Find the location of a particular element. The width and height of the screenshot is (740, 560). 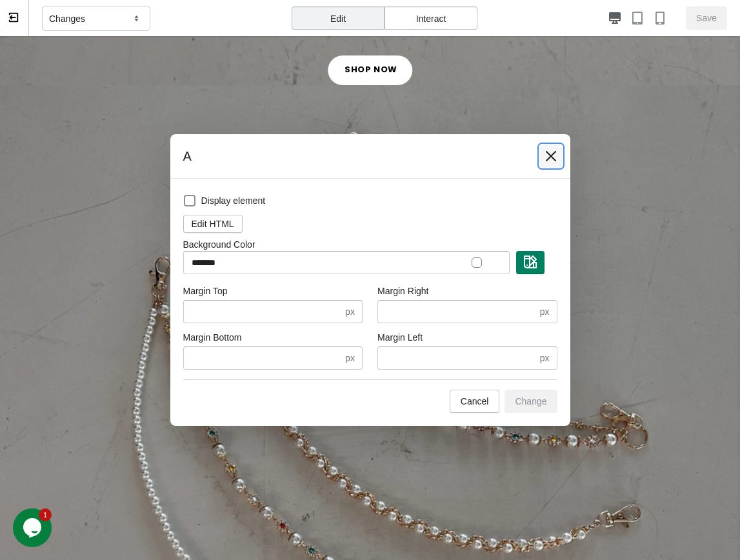

span: Edit HTML is located at coordinates (213, 224).